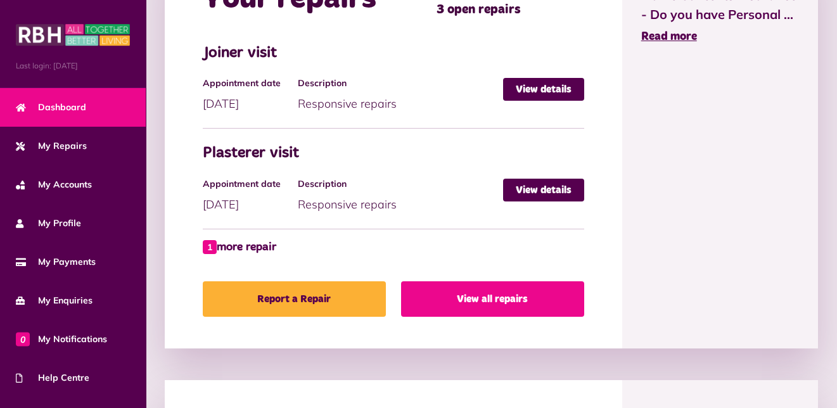  I want to click on span: My Notifications, so click(61, 339).